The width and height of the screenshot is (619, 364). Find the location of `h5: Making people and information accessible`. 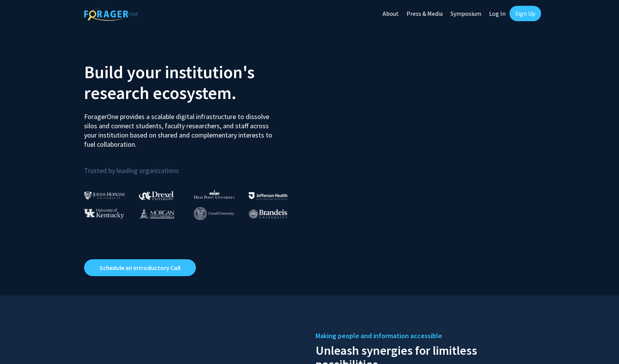

h5: Making people and information accessible is located at coordinates (425, 336).